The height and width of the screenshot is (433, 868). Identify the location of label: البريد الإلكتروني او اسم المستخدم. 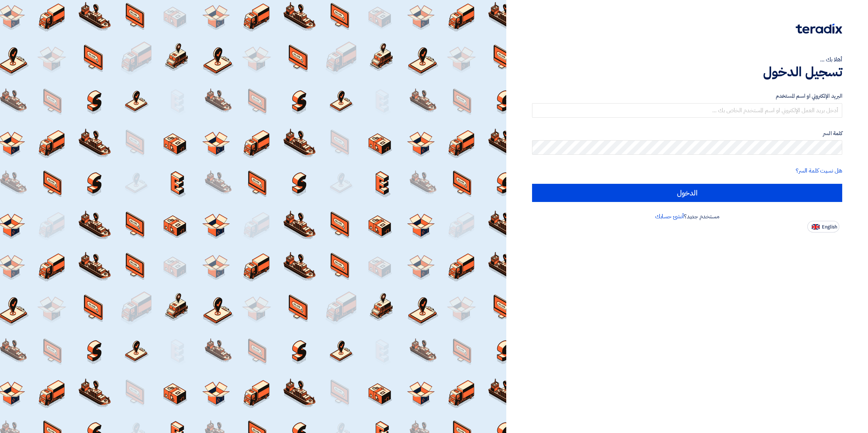
(688, 96).